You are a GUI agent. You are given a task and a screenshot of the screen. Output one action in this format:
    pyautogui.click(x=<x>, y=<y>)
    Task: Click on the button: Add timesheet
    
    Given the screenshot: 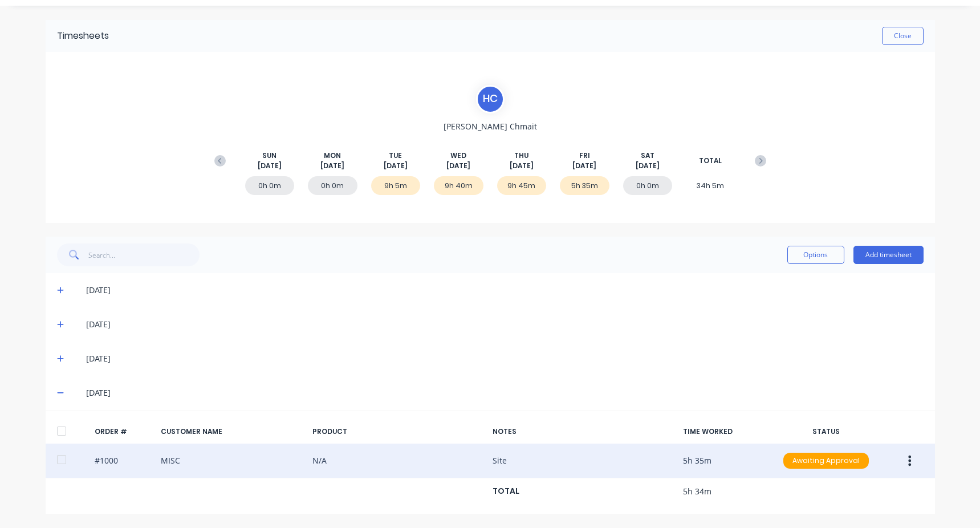 What is the action you would take?
    pyautogui.click(x=889, y=255)
    